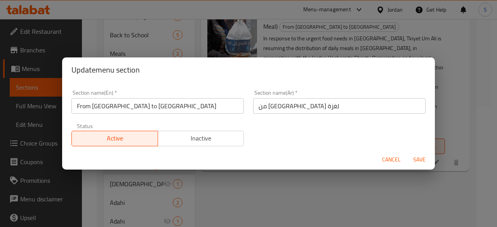 The image size is (497, 227). What do you see at coordinates (249, 70) in the screenshot?
I see `h2: Update menu section` at bounding box center [249, 70].